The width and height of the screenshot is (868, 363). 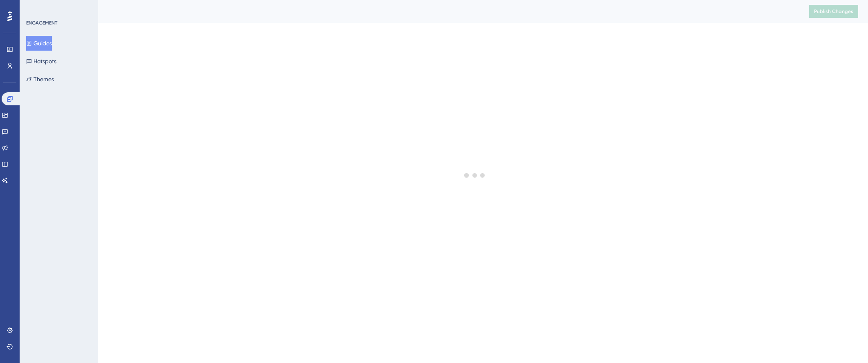 What do you see at coordinates (833, 12) in the screenshot?
I see `button: Publish Changes` at bounding box center [833, 12].